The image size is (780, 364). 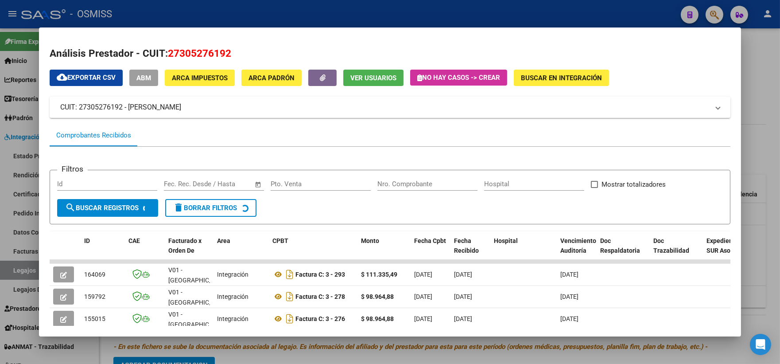 What do you see at coordinates (634, 184) in the screenshot?
I see `span: Mostrar totalizadores` at bounding box center [634, 184].